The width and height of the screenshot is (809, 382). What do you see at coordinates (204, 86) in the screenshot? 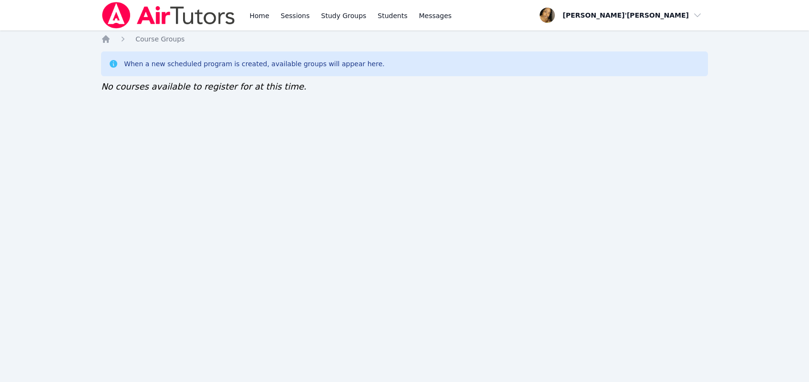
I see `span: No courses available to register for at this time.` at bounding box center [204, 86].